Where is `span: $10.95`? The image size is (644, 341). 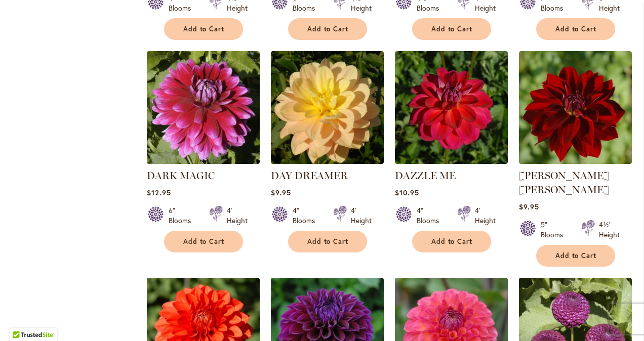 span: $10.95 is located at coordinates (407, 192).